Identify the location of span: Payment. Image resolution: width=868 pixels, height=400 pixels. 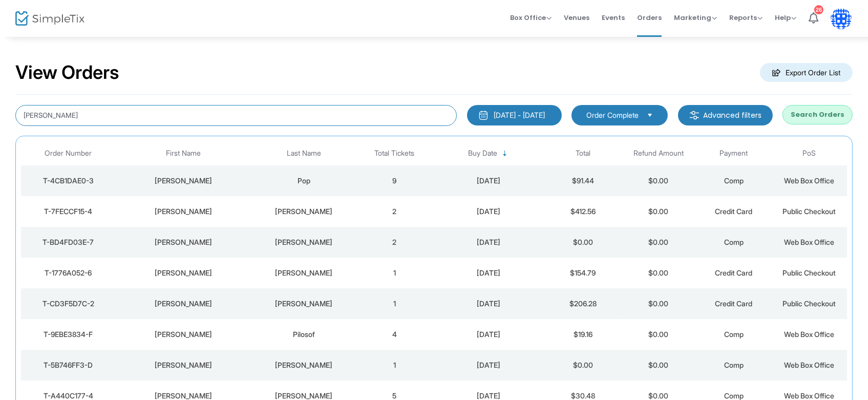
(733, 153).